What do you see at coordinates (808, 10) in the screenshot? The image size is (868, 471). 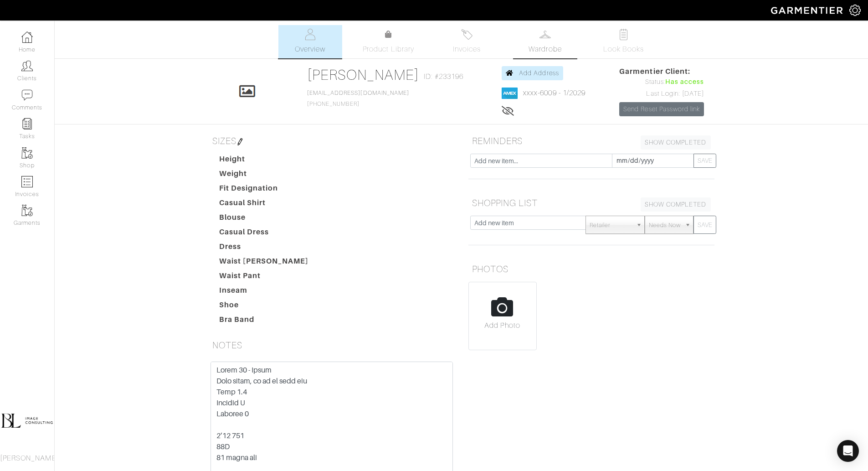 I see `img: garmentier-logo-header-white-b43fb05a5012e4ada735d5af1a66efaba907eab6374d6393d1fbf88cb4ef424d.png` at bounding box center [808, 10].